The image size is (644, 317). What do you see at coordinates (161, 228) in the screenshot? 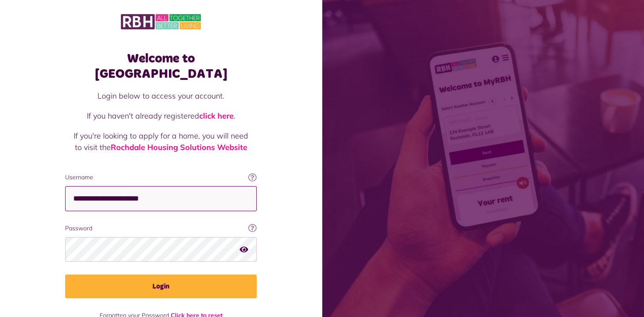
I see `label: Password` at bounding box center [161, 228].